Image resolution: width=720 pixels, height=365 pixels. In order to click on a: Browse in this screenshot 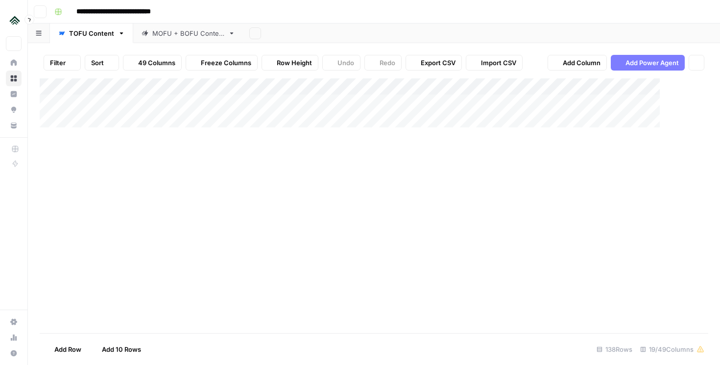, I will do `click(14, 78)`.